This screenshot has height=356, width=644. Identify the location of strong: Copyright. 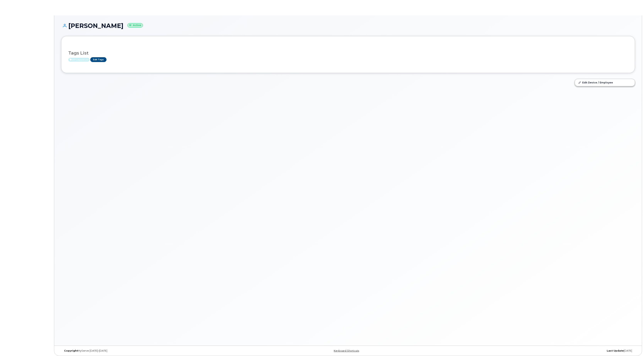
(71, 351).